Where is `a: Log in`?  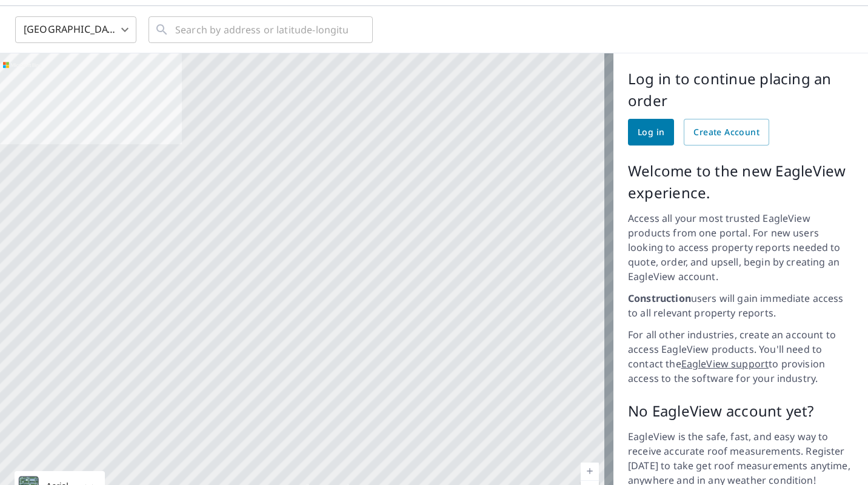 a: Log in is located at coordinates (651, 132).